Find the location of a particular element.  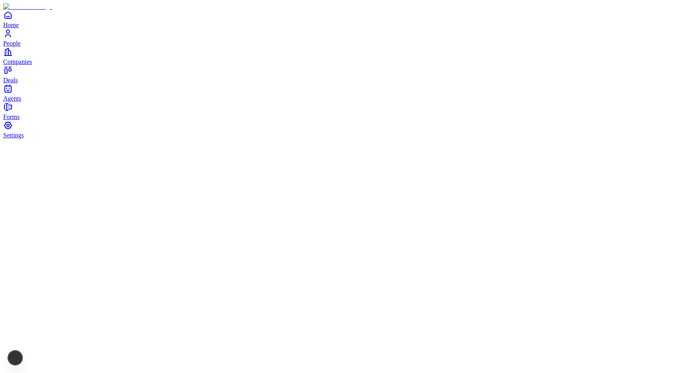

a: Agents is located at coordinates (349, 93).